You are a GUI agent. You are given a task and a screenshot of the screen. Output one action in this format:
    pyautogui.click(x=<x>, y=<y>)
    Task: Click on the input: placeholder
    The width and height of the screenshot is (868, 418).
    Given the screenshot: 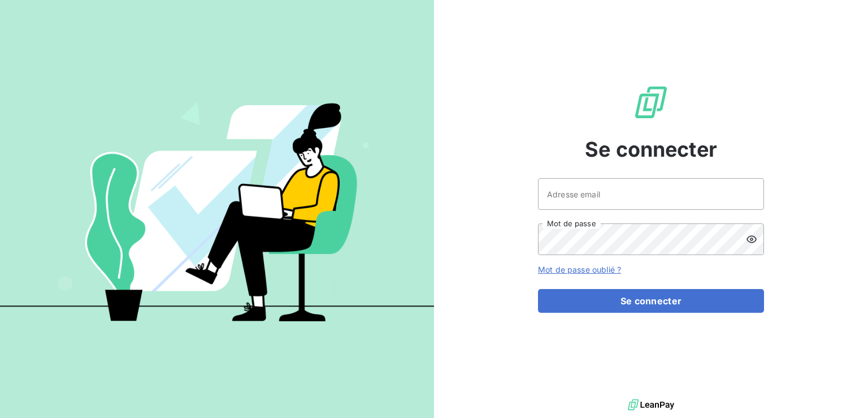 What is the action you would take?
    pyautogui.click(x=651, y=194)
    